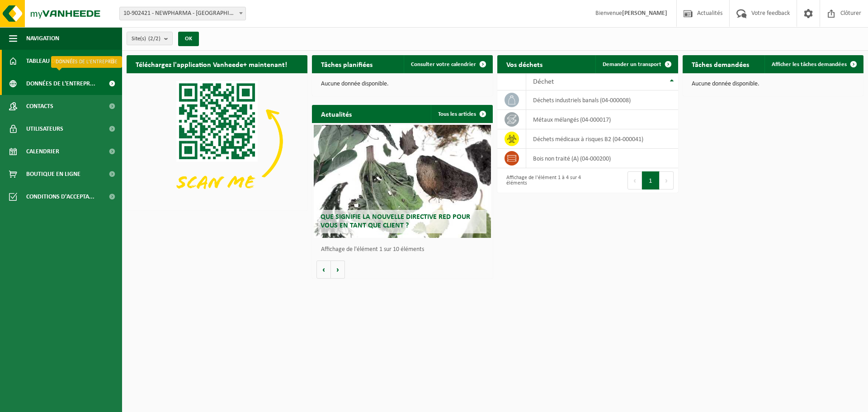  What do you see at coordinates (402, 182) in the screenshot?
I see `a: Que signifie la nouvelle directive RED pour vous en tant que client ?` at bounding box center [402, 182].